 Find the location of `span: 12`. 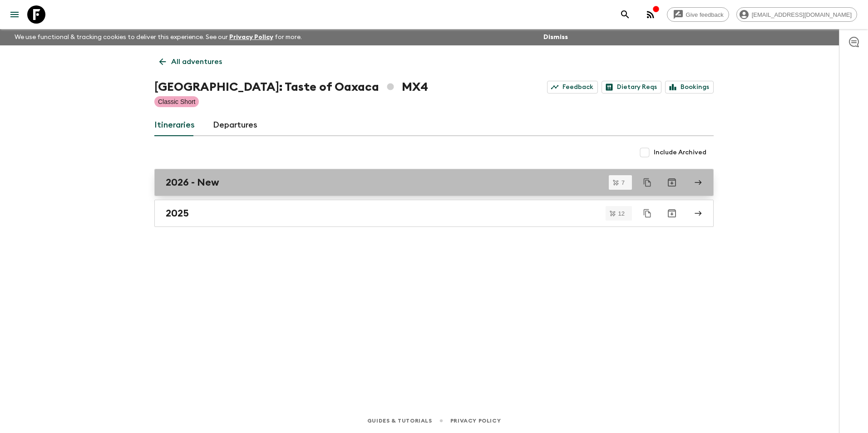

span: 12 is located at coordinates (622, 213).